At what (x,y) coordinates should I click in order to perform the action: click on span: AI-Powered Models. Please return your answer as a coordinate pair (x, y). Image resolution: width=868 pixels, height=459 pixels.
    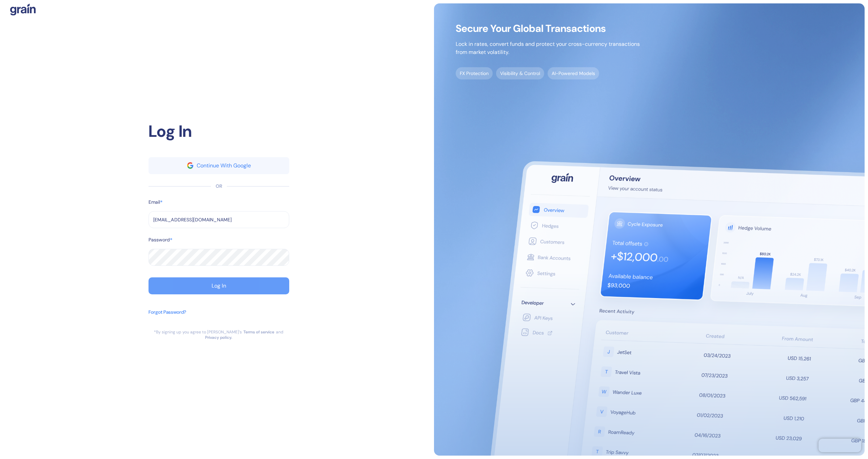
    Looking at the image, I should click on (574, 73).